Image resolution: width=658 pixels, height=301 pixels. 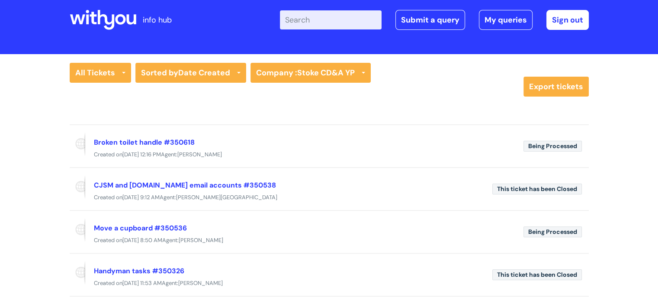 What do you see at coordinates (568, 20) in the screenshot?
I see `a: Sign out` at bounding box center [568, 20].